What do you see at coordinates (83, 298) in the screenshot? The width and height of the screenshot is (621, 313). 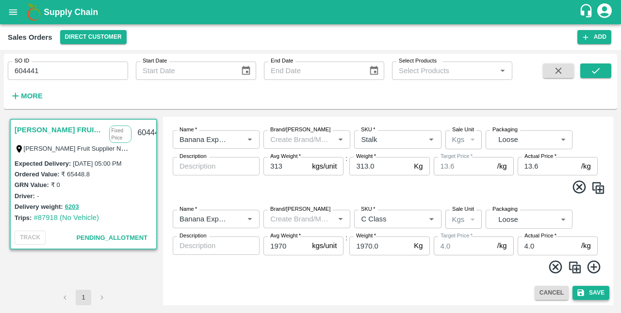 I see `button: page 1` at bounding box center [83, 298].